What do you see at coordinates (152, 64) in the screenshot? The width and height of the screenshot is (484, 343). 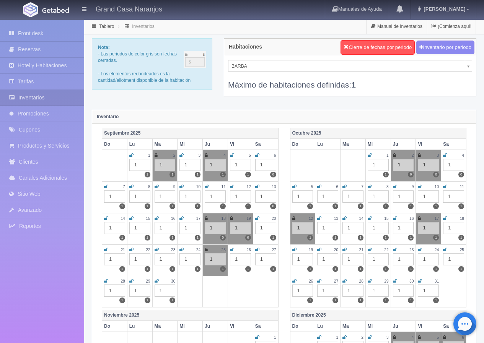 I see `div: - Las periodos de color gris son fechas cerradas. - Los elementos redondeados es la cantidad/allo...` at bounding box center [152, 64].